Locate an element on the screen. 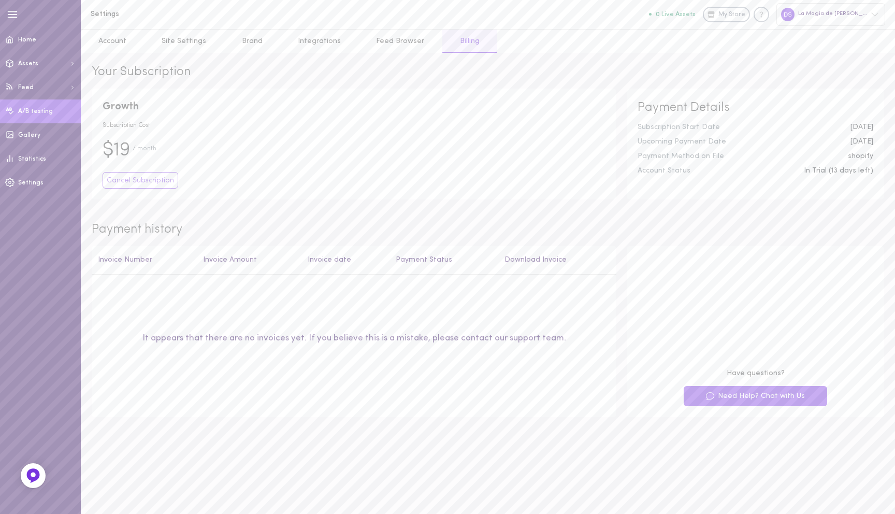 This screenshot has width=895, height=514. img: Feedback Button is located at coordinates (33, 475).